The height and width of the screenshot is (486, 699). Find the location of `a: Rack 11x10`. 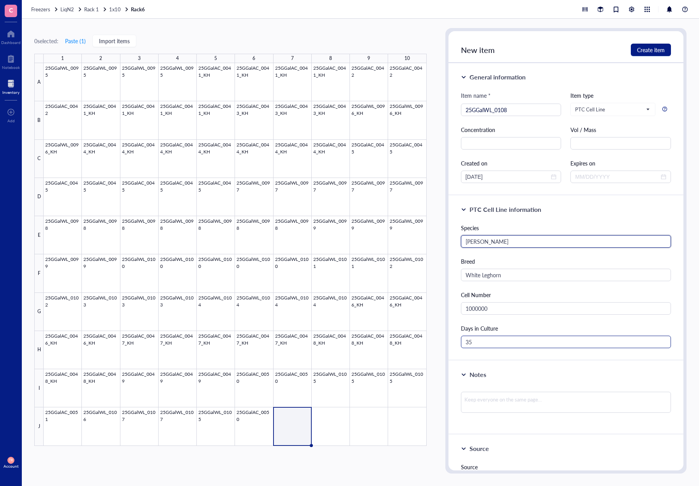

a: Rack 11x10 is located at coordinates (107, 9).